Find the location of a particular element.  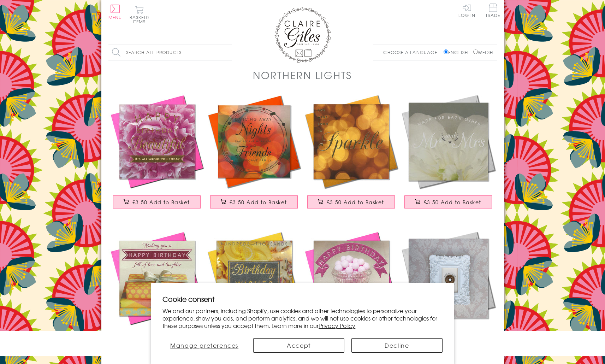

a: Wedding Card, White Peonie, Mr and Mrs , Embossed and Foiled text £3.50 Add to Basket is located at coordinates (448, 154).